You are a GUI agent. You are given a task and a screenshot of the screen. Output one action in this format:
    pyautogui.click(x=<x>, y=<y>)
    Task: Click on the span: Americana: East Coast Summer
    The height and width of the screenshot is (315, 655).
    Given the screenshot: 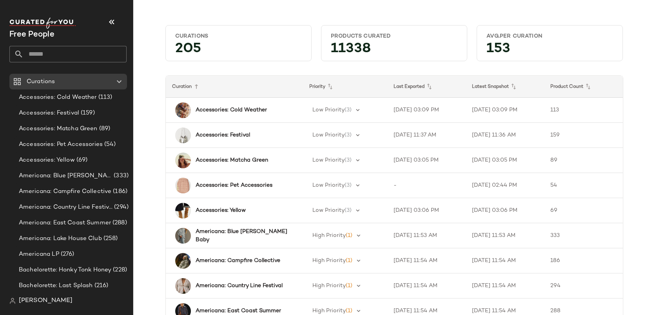 What is the action you would take?
    pyautogui.click(x=65, y=223)
    